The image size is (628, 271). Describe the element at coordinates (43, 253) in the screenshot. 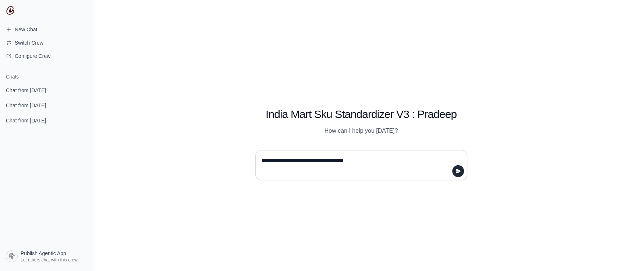

I see `span: Publish Agentic App` at that location.